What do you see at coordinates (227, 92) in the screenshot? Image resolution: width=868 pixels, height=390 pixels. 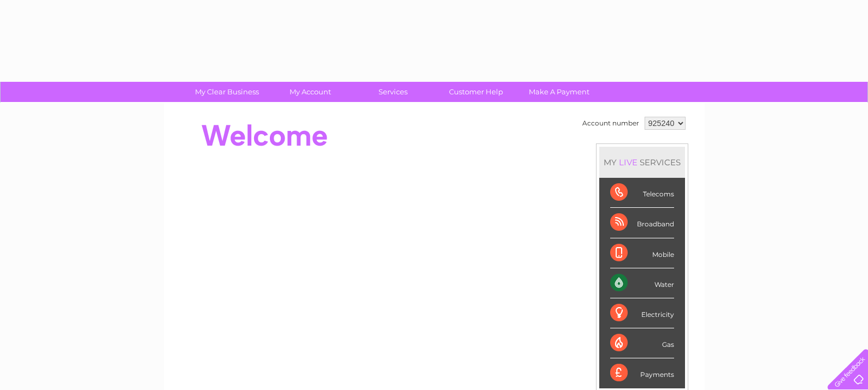 I see `a: My Clear Business` at bounding box center [227, 92].